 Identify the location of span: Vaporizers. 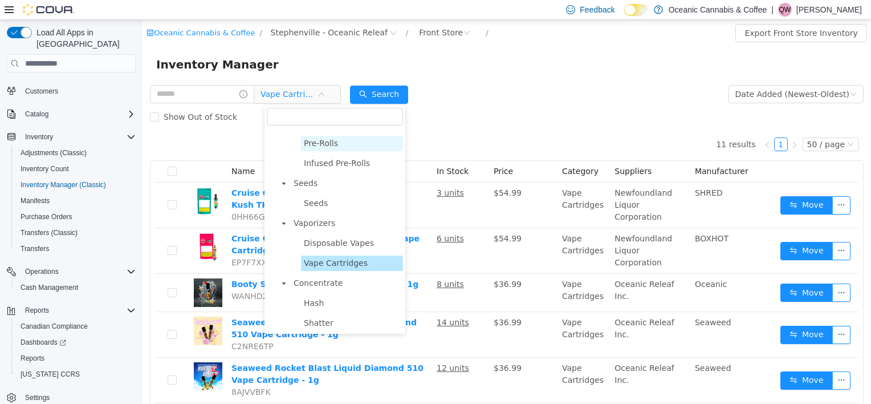
(204, 203).